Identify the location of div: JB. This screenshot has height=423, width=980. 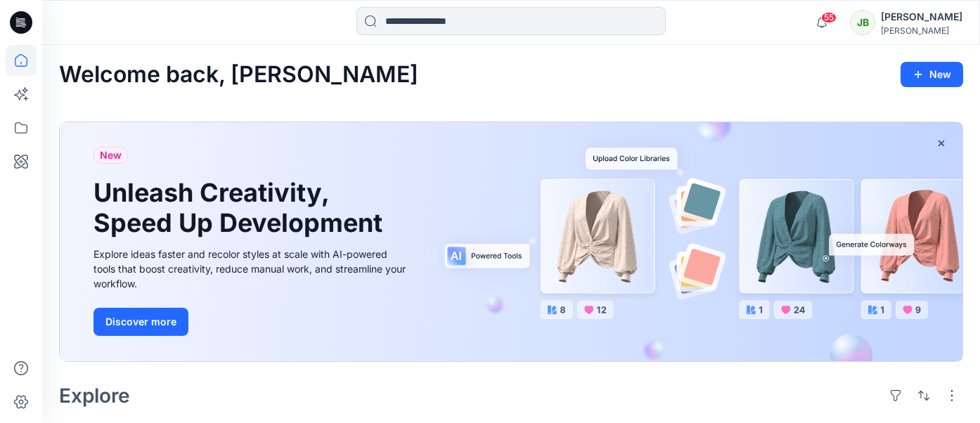
(862, 22).